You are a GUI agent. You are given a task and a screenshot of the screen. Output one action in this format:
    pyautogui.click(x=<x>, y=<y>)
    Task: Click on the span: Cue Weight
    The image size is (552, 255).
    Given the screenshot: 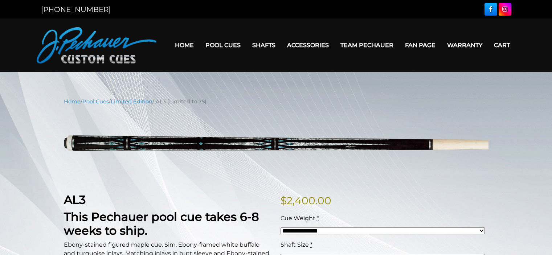 What is the action you would take?
    pyautogui.click(x=298, y=218)
    